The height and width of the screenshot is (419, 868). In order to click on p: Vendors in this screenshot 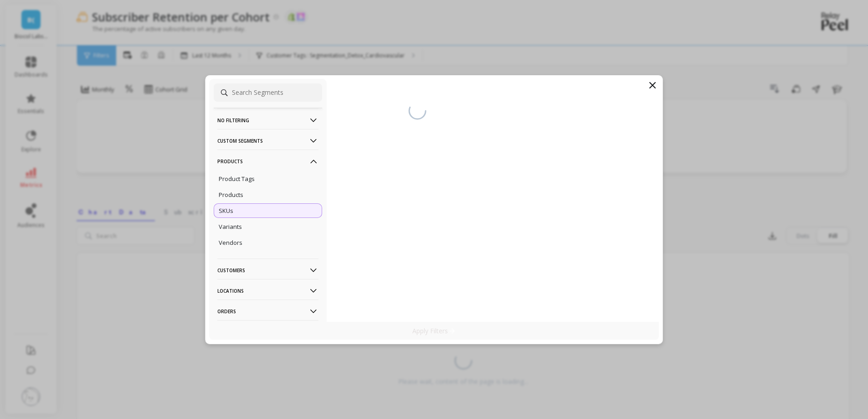, I will do `click(230, 242)`.